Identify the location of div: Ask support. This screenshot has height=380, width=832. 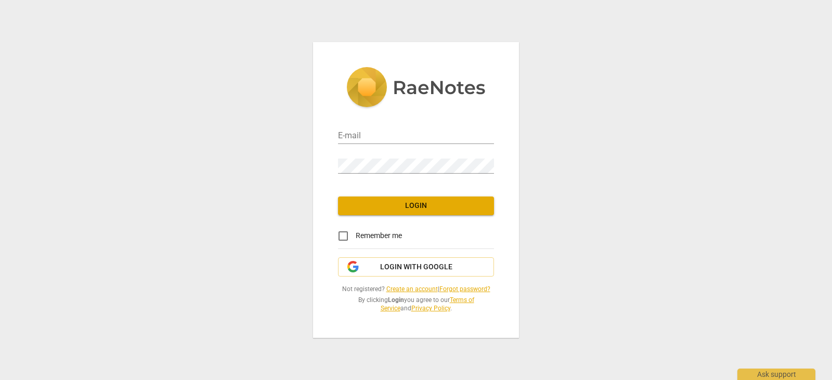
(777, 374).